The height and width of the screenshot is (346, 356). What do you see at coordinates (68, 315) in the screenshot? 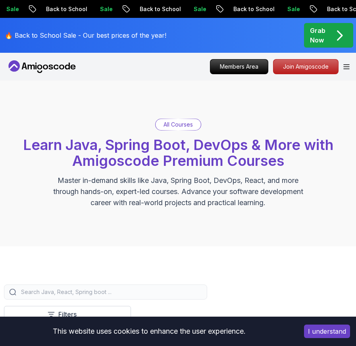
I see `p: Filters` at bounding box center [68, 315].